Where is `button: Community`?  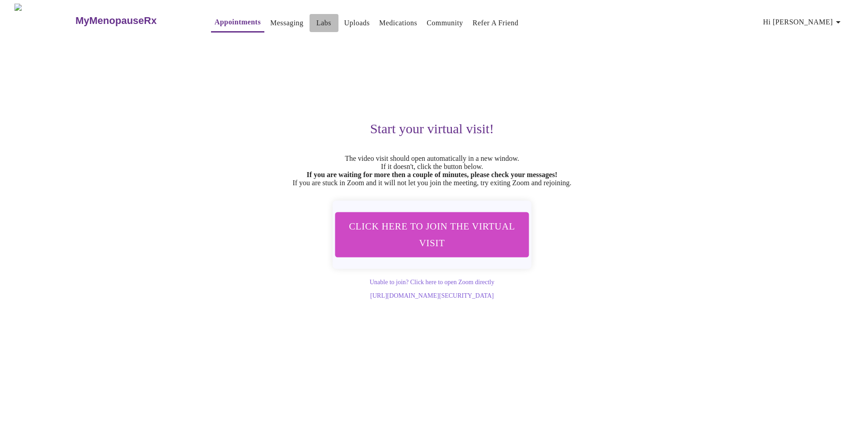 button: Community is located at coordinates (445, 23).